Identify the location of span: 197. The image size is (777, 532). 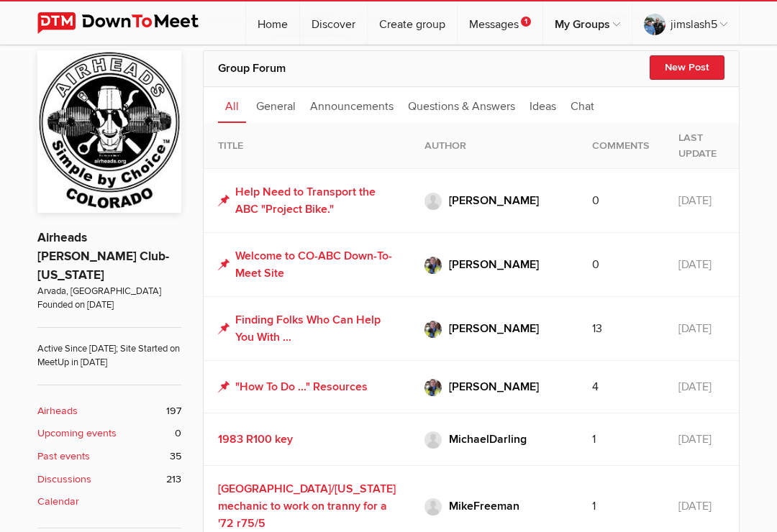
(173, 411).